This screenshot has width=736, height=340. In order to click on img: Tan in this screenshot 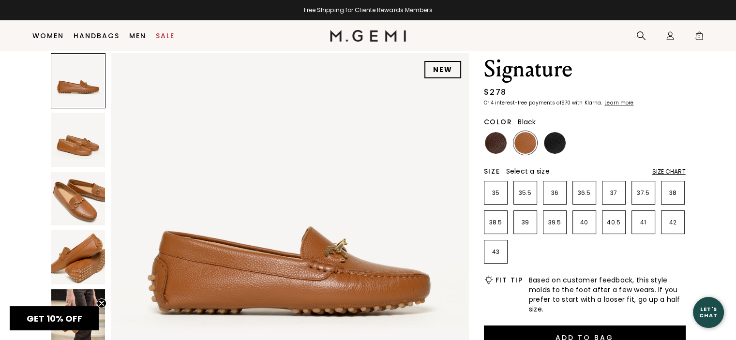, I will do `click(525, 143)`.